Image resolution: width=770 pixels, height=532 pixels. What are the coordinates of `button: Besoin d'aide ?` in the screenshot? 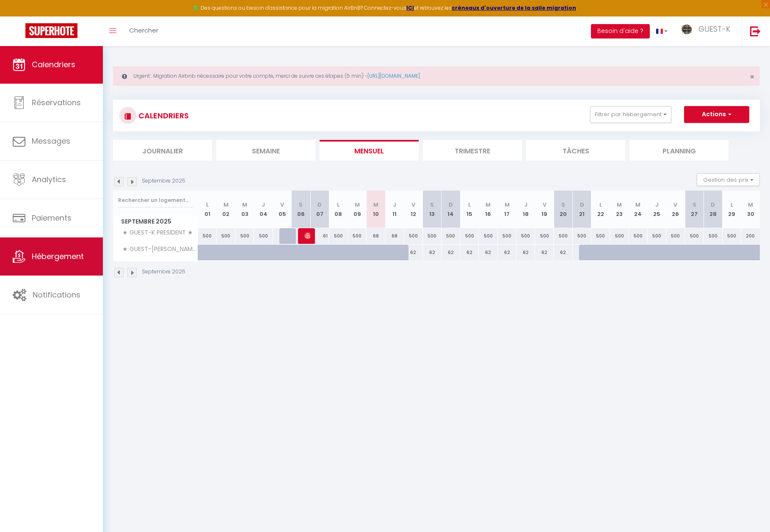 It's located at (620, 31).